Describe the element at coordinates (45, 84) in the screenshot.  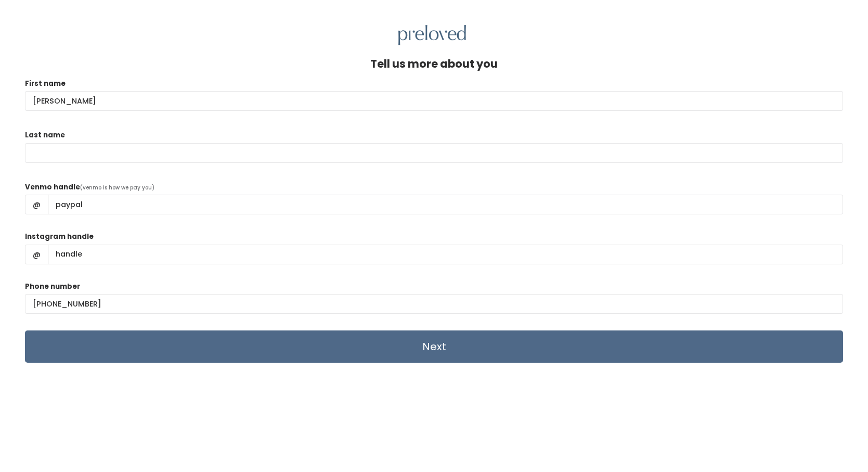
I see `label: First name` at that location.